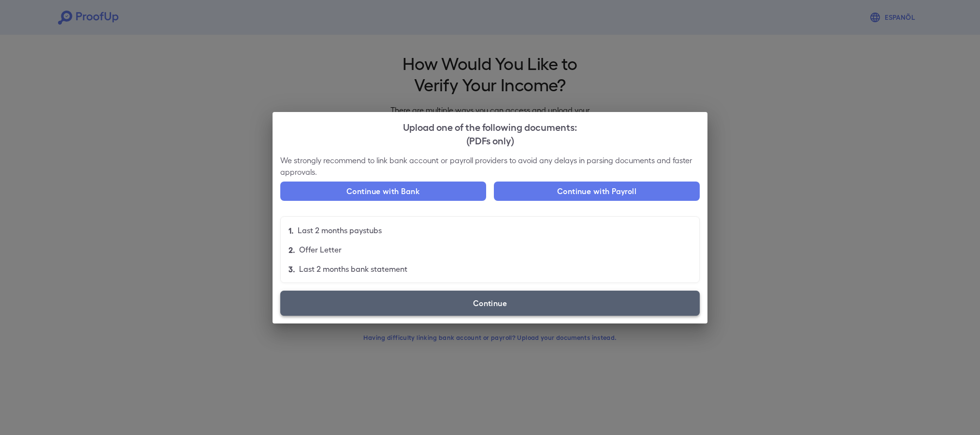 The image size is (980, 435). I want to click on button: Continue with Payroll, so click(597, 191).